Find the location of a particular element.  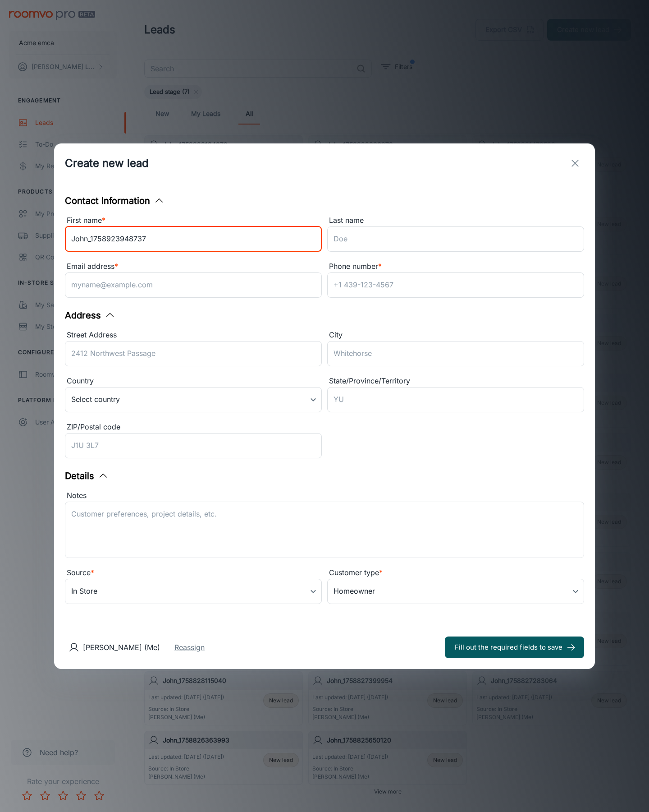

div: Country is located at coordinates (193, 381).